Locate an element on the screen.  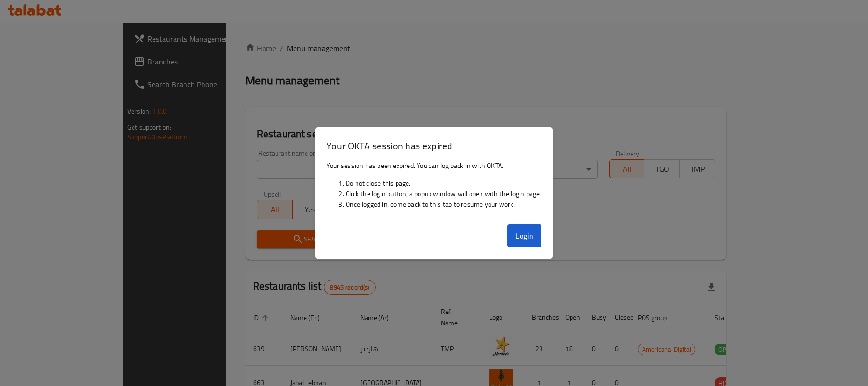
div: Your session has been expired. You can log back in with OKTA. is located at coordinates (434, 188).